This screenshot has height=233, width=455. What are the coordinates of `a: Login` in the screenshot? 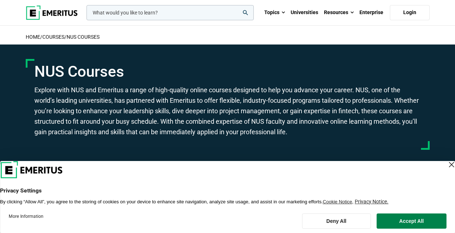 It's located at (409, 13).